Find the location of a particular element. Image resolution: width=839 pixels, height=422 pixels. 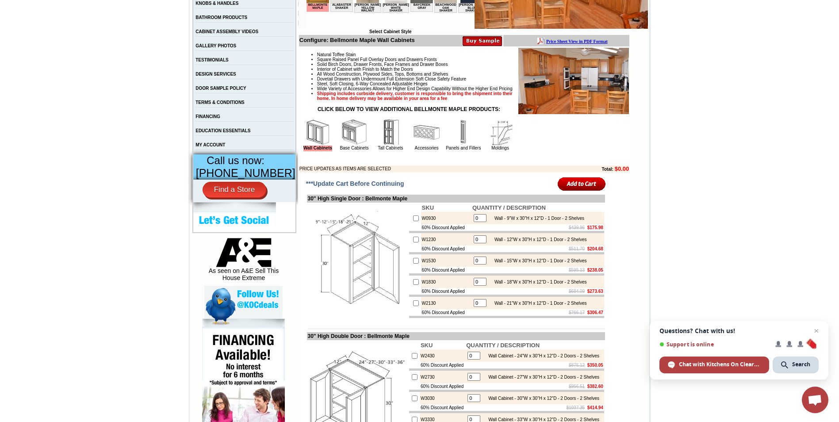

span: Interior of Cabinet with Finish to Match the Doors is located at coordinates (365, 69).